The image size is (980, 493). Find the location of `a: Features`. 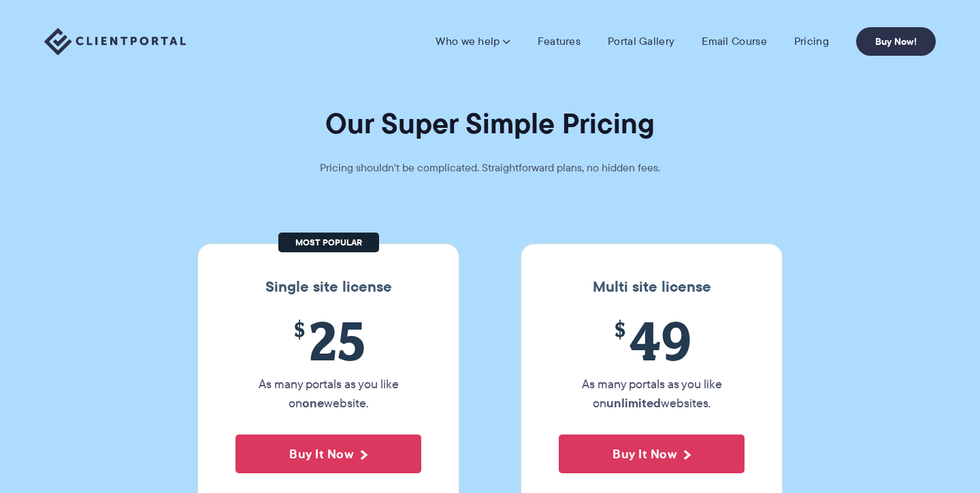

a: Features is located at coordinates (559, 41).